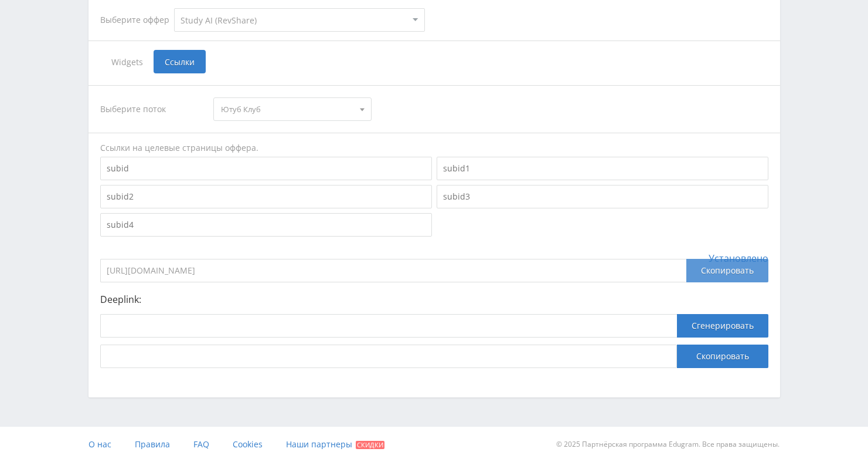 This screenshot has width=868, height=462. What do you see at coordinates (248, 445) in the screenshot?
I see `a: Cookies` at bounding box center [248, 445].